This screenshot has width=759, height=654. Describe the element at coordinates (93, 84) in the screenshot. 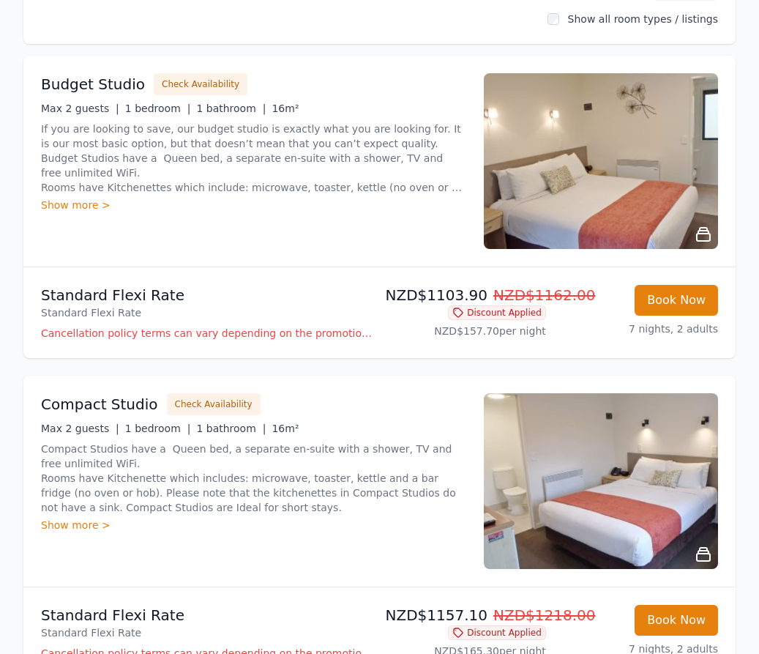

I see `h3: Budget Studio` at that location.